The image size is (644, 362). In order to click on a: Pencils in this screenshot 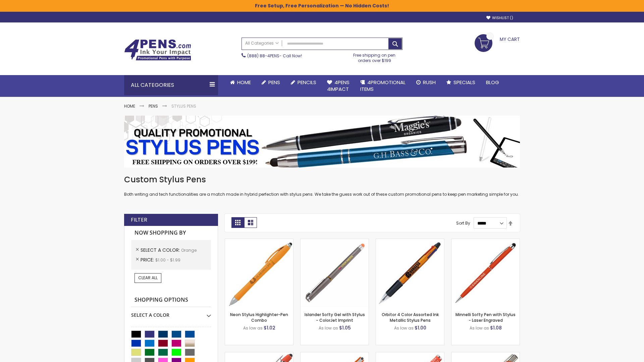, I will do `click(304, 82)`.